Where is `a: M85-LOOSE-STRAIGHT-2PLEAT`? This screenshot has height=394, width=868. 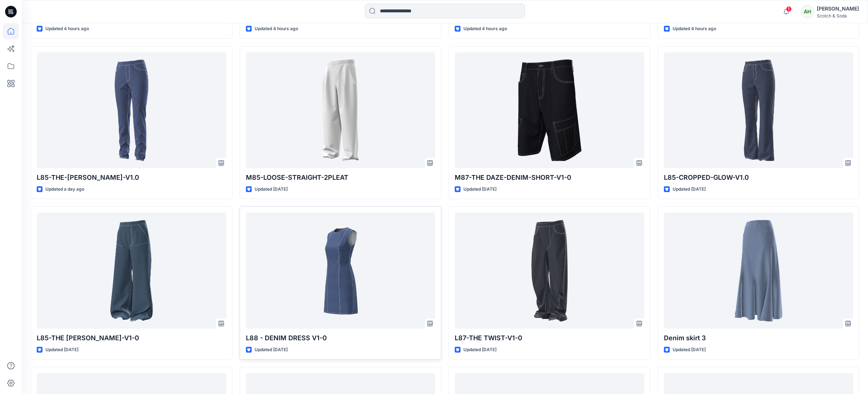
a: M85-LOOSE-STRAIGHT-2PLEAT is located at coordinates (341, 110).